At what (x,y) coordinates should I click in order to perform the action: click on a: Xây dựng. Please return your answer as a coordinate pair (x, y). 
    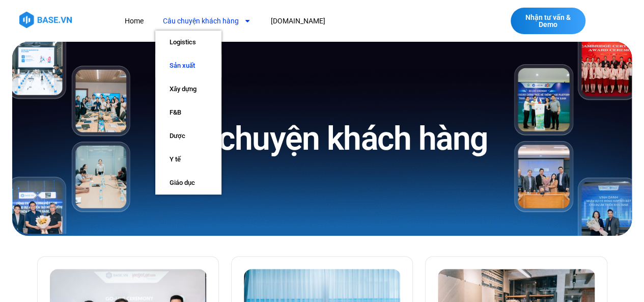
    Looking at the image, I should click on (189, 89).